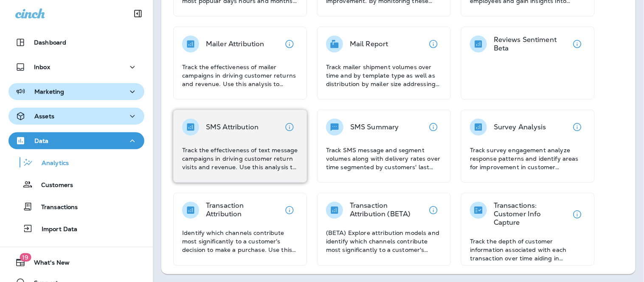 This screenshot has width=644, height=282. What do you see at coordinates (51, 163) in the screenshot?
I see `p: Analytics` at bounding box center [51, 163].